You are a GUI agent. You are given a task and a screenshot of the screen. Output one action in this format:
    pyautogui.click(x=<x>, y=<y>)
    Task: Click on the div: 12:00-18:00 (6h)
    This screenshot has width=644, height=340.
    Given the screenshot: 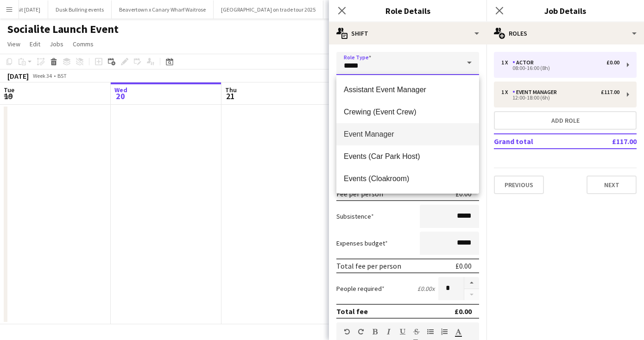 What is the action you would take?
    pyautogui.click(x=560, y=98)
    